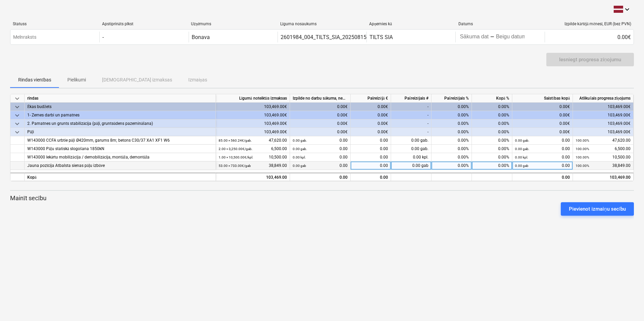 This screenshot has width=644, height=321. Describe the element at coordinates (201, 37) in the screenshot. I see `div: Bonava` at that location.